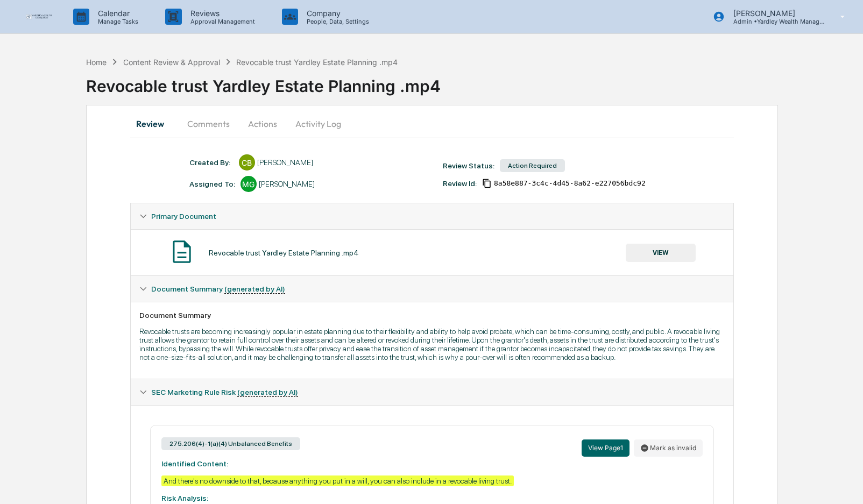 This screenshot has height=504, width=863. Describe the element at coordinates (218, 289) in the screenshot. I see `span: Document Summary` at that location.